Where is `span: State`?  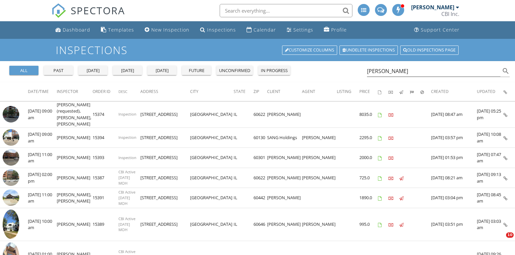 span: State is located at coordinates (240, 91).